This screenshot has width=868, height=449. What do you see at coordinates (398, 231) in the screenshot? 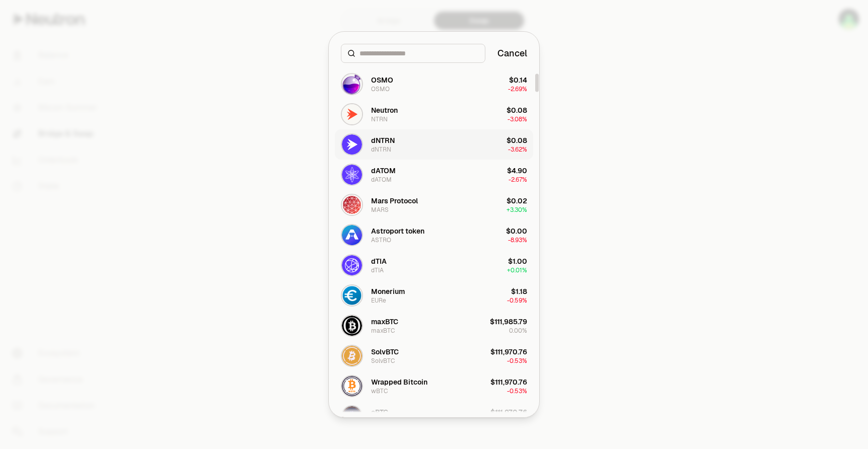
I see `div: Astroport token` at bounding box center [398, 231].